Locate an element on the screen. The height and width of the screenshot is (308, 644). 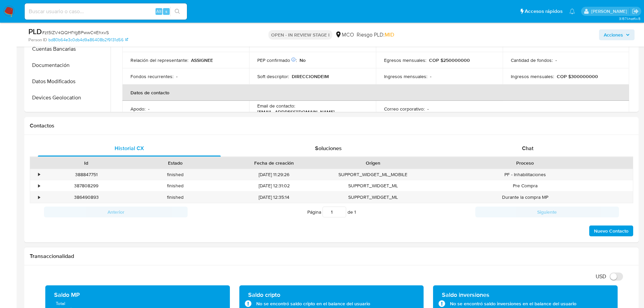
h1: Transaccionalidad is located at coordinates (331, 256).